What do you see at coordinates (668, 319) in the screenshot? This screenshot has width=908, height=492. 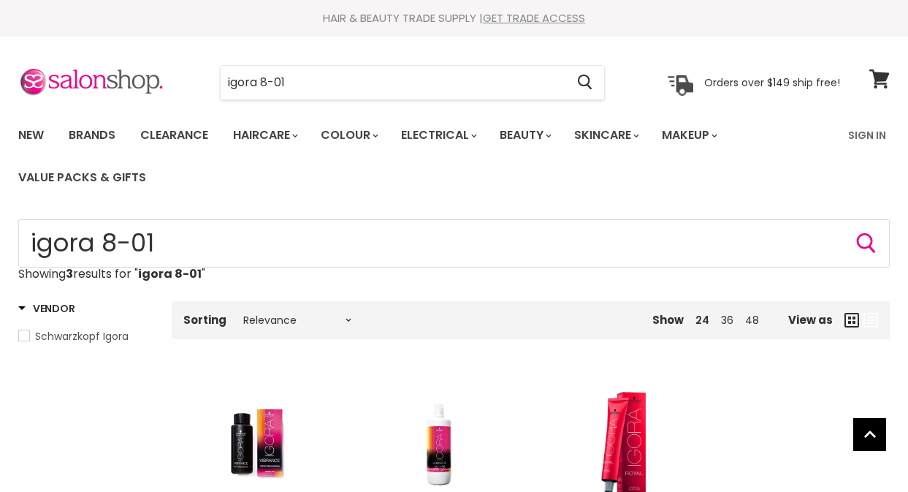 I see `span: Show` at bounding box center [668, 319].